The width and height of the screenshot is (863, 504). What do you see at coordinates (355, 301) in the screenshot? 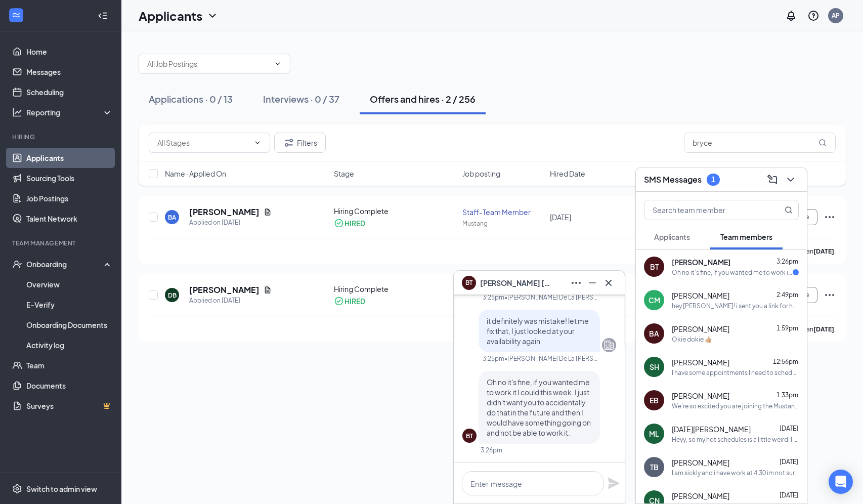
I see `div: HIRED` at bounding box center [355, 301].